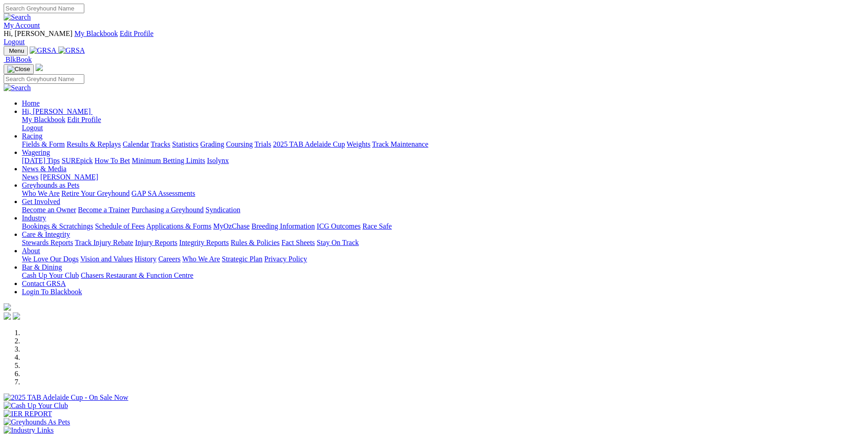 The width and height of the screenshot is (868, 434). What do you see at coordinates (377, 226) in the screenshot?
I see `a: Race Safe` at bounding box center [377, 226].